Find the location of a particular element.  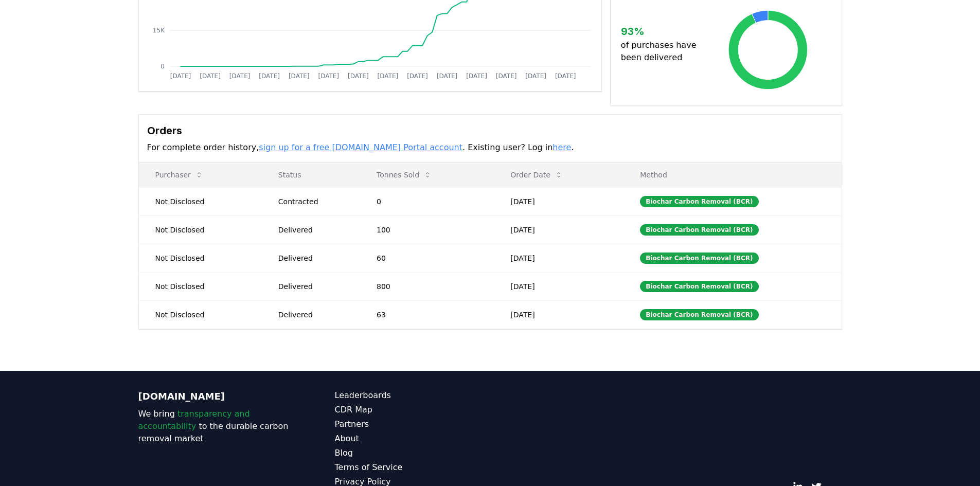

button: Order Date is located at coordinates (537, 175).